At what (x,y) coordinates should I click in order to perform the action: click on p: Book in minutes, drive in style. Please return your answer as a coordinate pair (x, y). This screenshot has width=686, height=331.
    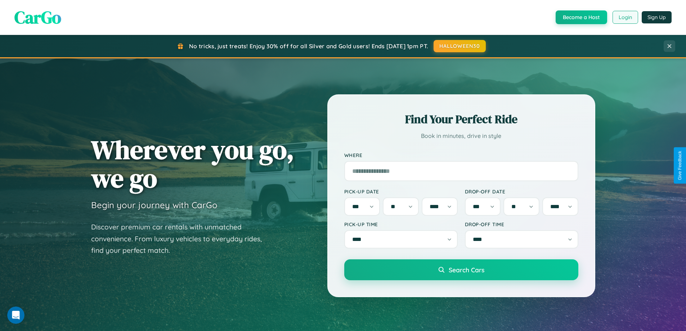
    Looking at the image, I should click on (462, 136).